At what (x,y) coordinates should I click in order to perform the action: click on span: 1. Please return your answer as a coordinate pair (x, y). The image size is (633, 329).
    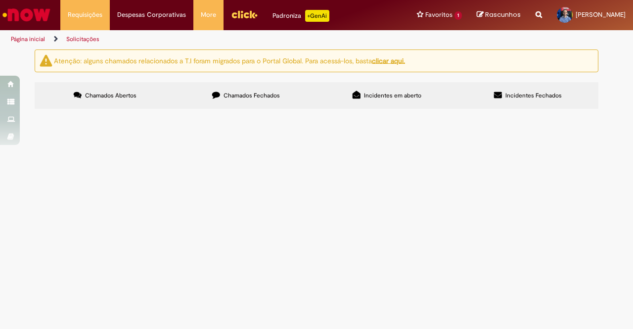
    Looking at the image, I should click on (458, 15).